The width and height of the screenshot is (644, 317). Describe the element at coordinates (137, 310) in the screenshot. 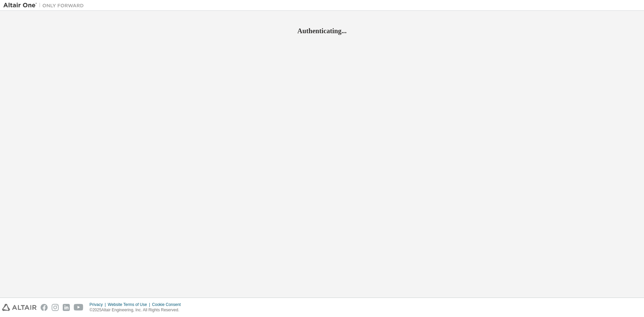

I see `p: © 2025 Altair Engineering, Inc. All Rights Reserved.` at that location.